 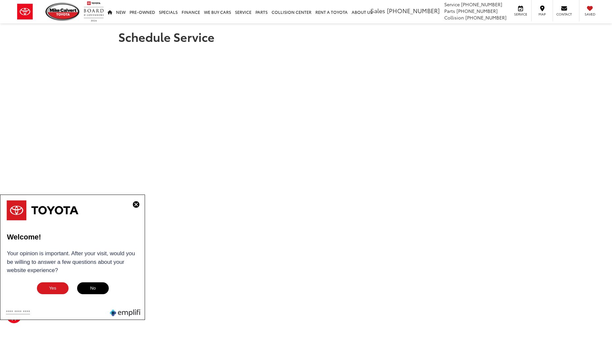 I want to click on img: Mike Calvert Toyota, so click(x=63, y=12).